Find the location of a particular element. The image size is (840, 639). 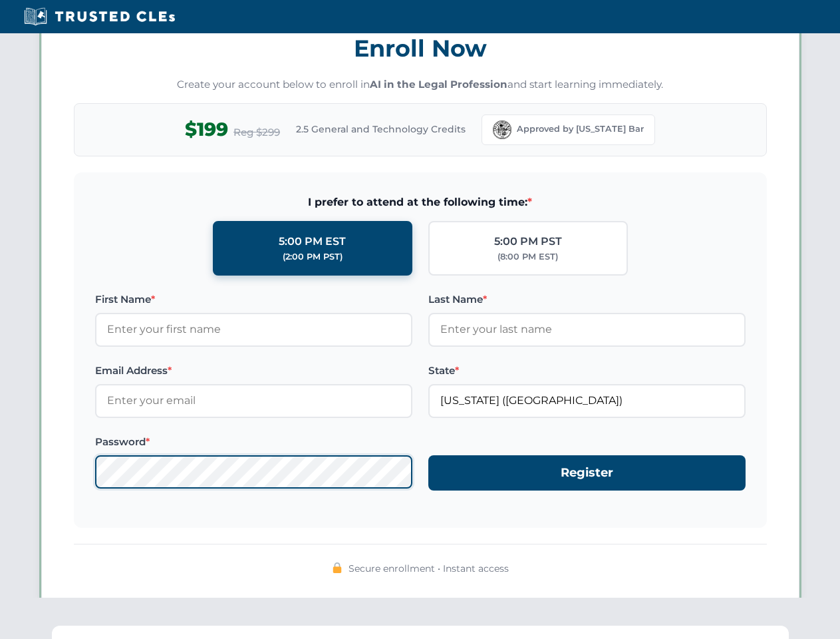

img: Florida Bar is located at coordinates (502, 130).